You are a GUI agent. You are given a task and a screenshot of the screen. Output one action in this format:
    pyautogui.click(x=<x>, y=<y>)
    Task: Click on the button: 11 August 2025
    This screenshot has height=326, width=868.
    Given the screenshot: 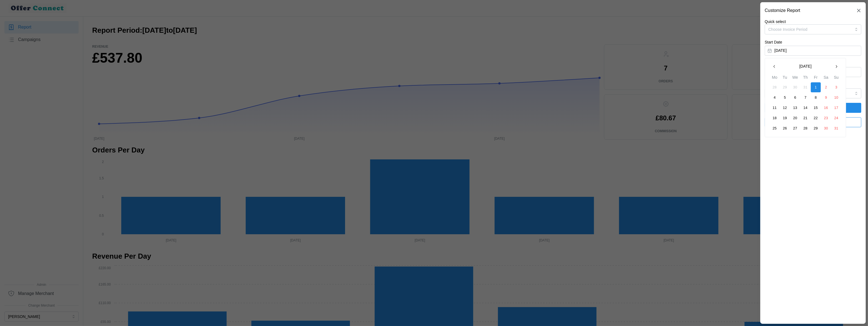 What is the action you would take?
    pyautogui.click(x=775, y=108)
    